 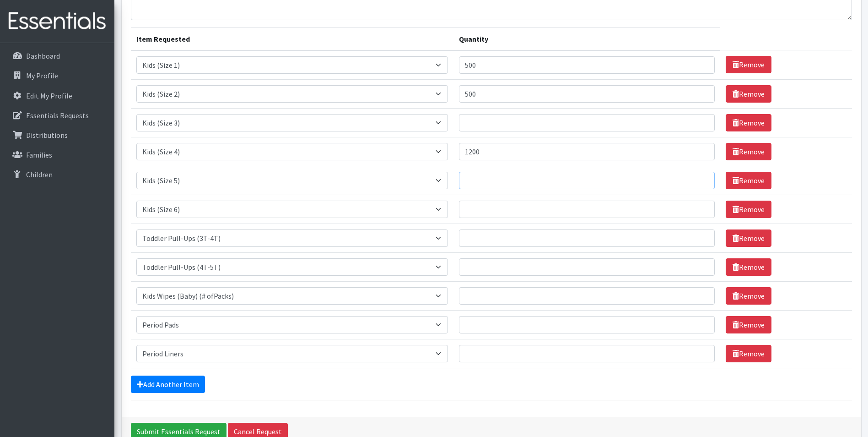 I want to click on a: Distributions, so click(x=58, y=135).